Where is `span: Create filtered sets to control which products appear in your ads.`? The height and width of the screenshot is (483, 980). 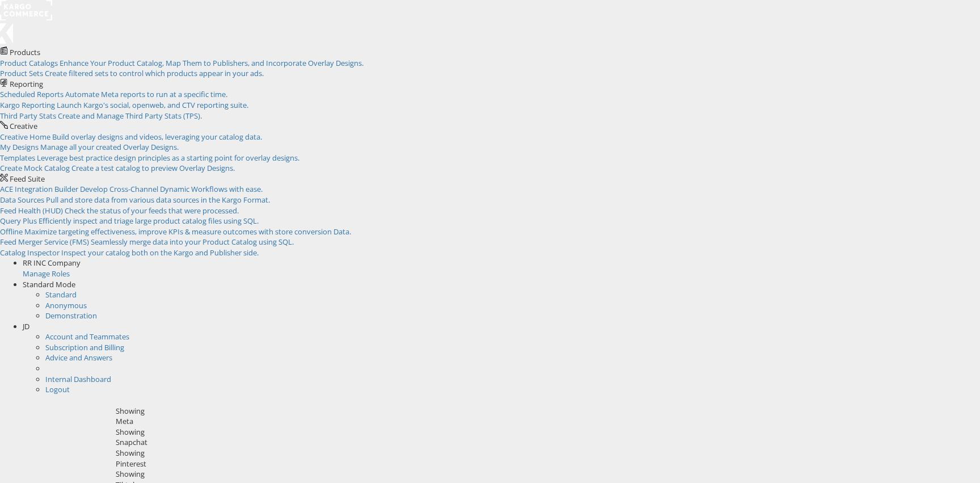 span: Create filtered sets to control which products appear in your ads. is located at coordinates (154, 73).